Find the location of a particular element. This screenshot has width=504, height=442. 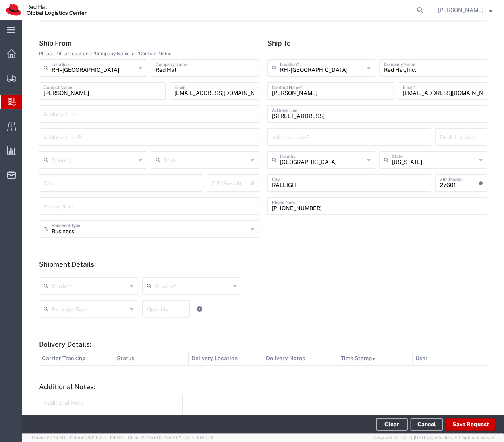

h5: Shipment Details: is located at coordinates (263, 264).